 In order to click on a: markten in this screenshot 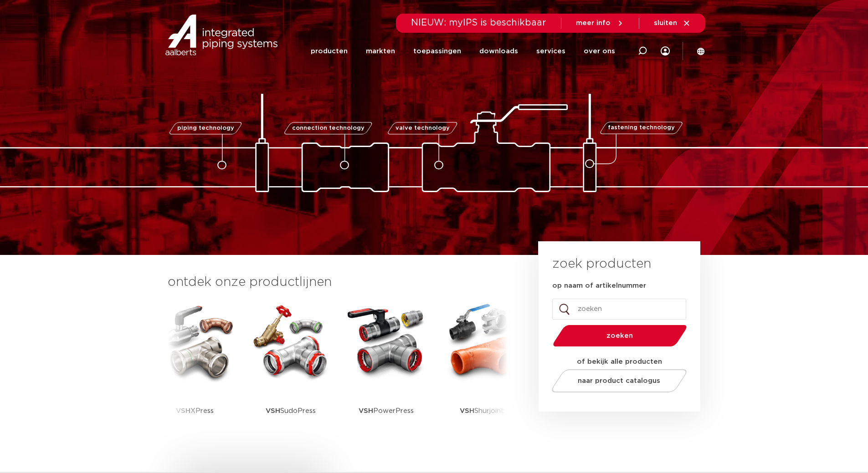, I will do `click(380, 51)`.